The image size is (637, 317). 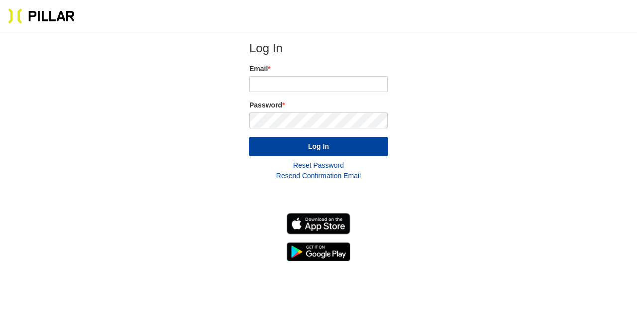 What do you see at coordinates (319, 69) in the screenshot?
I see `label: Email` at bounding box center [319, 69].